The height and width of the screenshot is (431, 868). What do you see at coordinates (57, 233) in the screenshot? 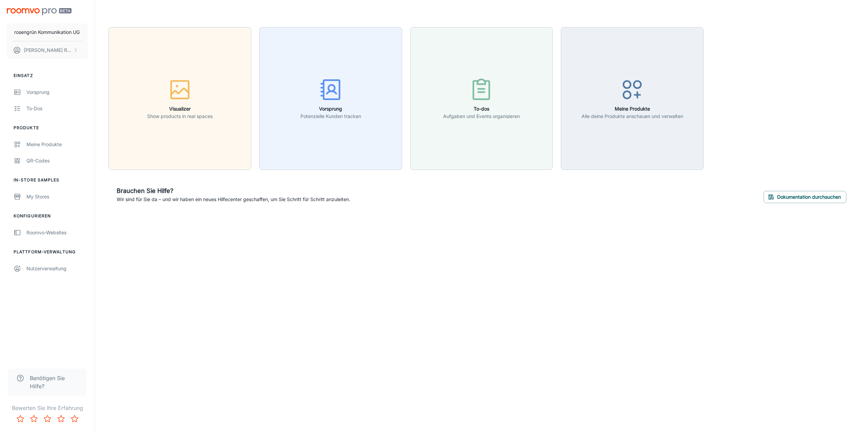
I see `div: Roomvo-Websites` at bounding box center [57, 233].